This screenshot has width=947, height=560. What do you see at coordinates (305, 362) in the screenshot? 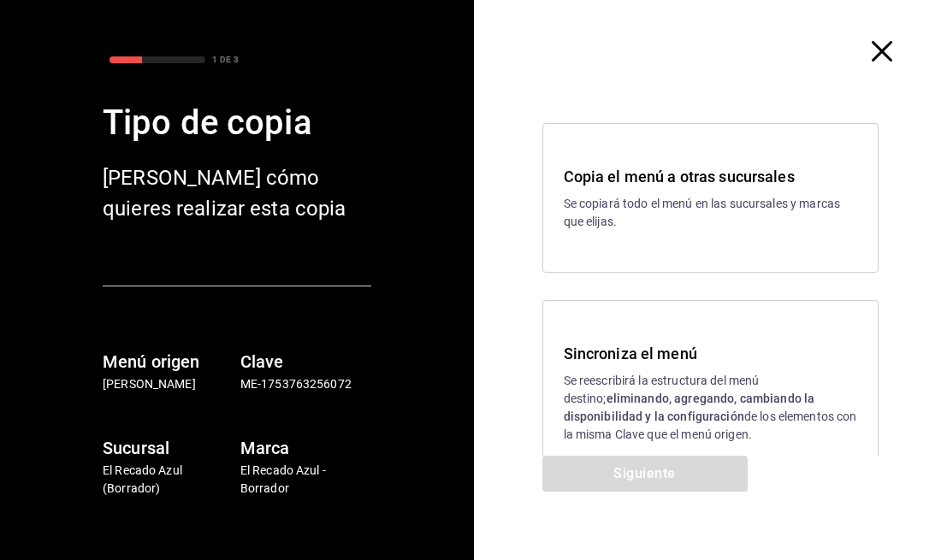
I see `h6: Clave` at bounding box center [305, 362].